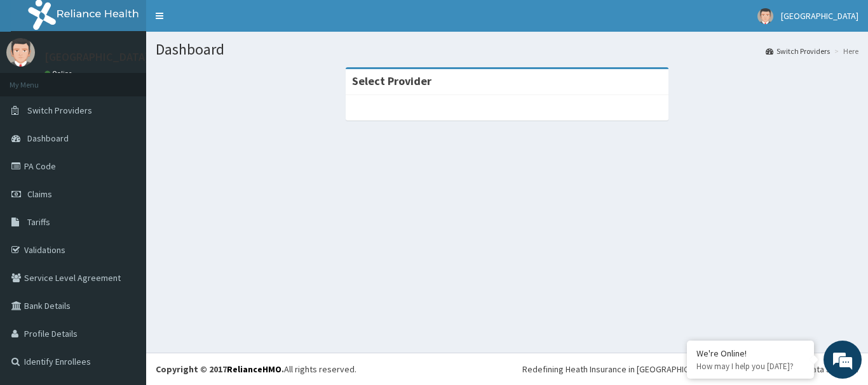 The image size is (868, 385). I want to click on p: How may I help you today?, so click(750, 367).